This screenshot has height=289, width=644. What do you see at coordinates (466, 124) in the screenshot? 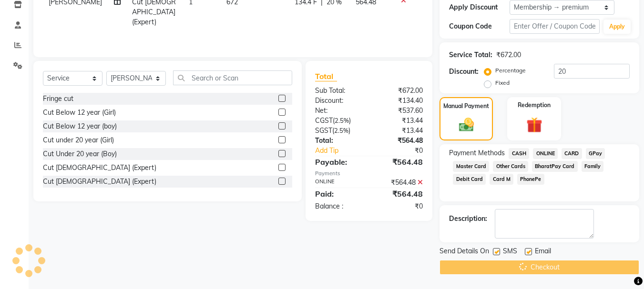
I see `img: _cash.svg` at bounding box center [466, 124].